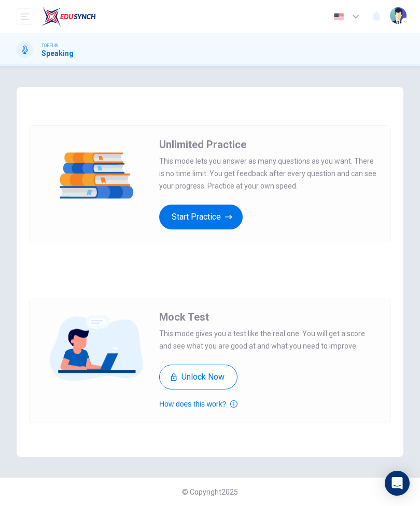 The width and height of the screenshot is (420, 506). I want to click on button: Unlock Now, so click(198, 377).